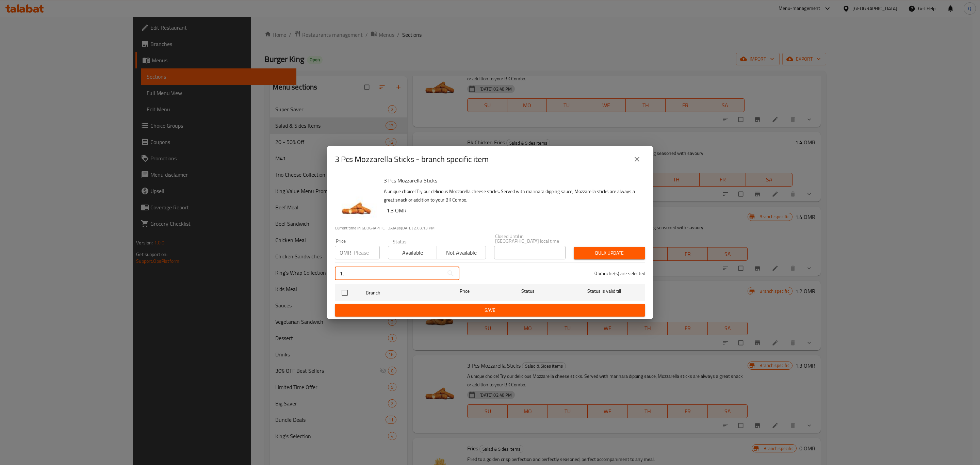  Describe the element at coordinates (609, 253) in the screenshot. I see `span: Bulk update` at that location.